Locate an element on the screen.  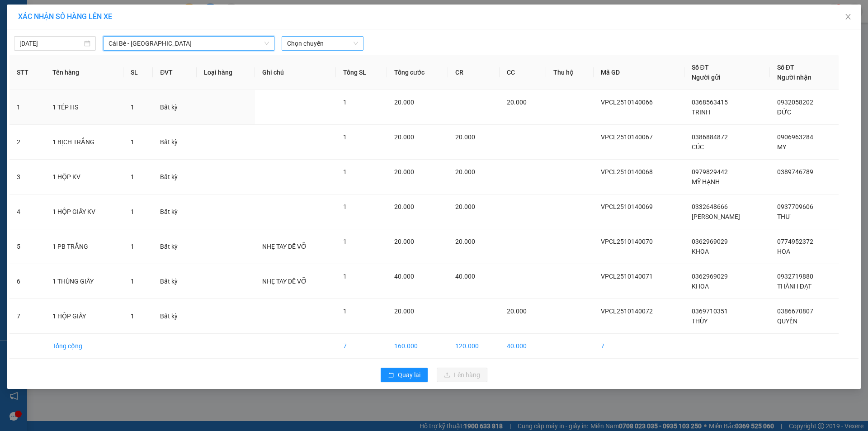
span: 0932719880 is located at coordinates (795, 276).